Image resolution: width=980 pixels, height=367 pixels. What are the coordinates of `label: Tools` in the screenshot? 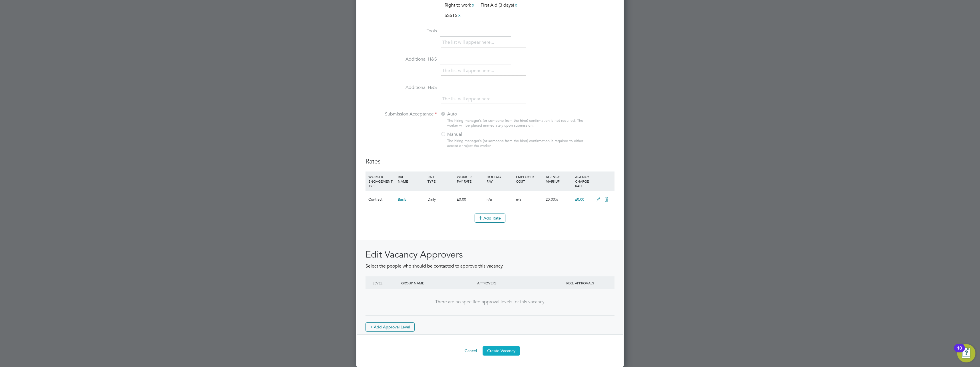 It's located at (401, 31).